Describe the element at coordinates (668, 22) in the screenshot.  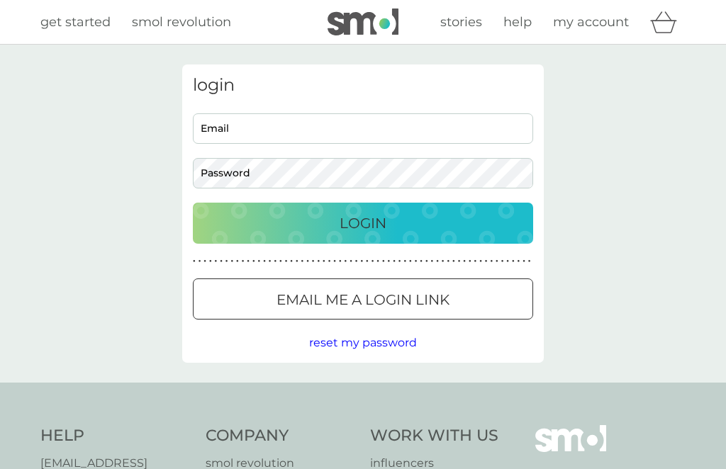
I see `div: basket` at that location.